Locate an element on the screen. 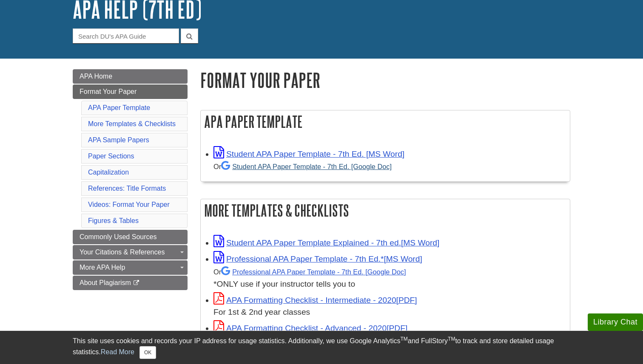  a: More APA Help is located at coordinates (130, 268).